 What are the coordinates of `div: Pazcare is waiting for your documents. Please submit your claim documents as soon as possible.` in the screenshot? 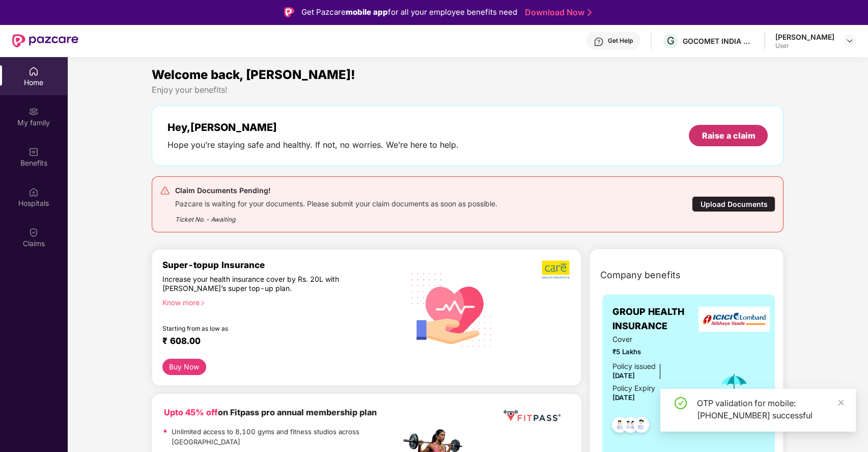 It's located at (336, 202).